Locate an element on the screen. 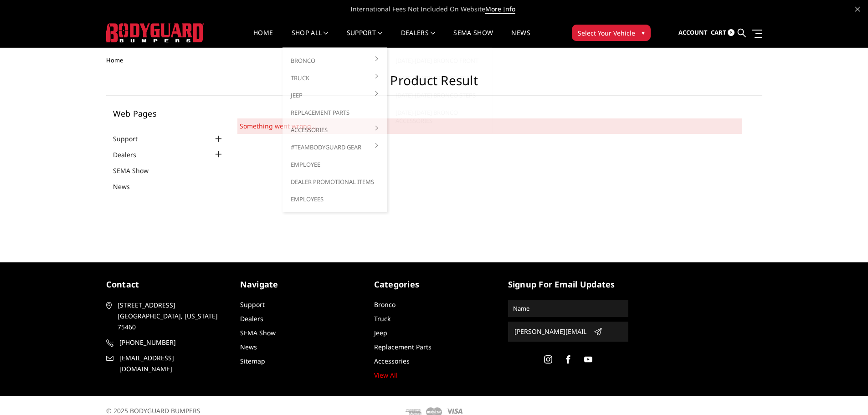  span: 8 is located at coordinates (731, 32).